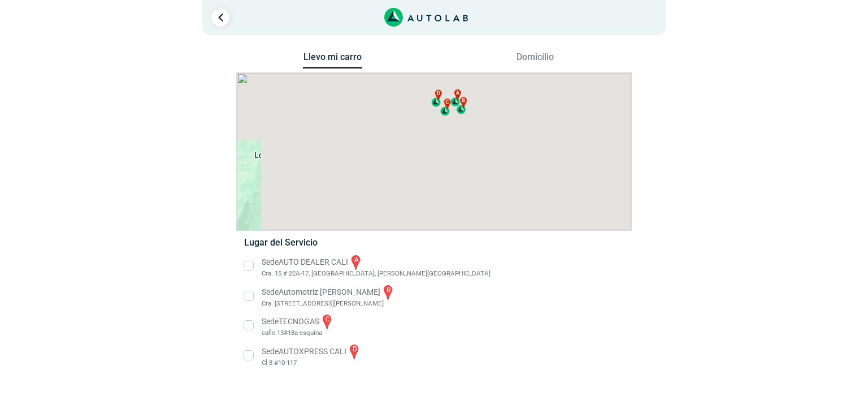 This screenshot has height=413, width=868. I want to click on a: Link al sitio de autolab, so click(426, 17).